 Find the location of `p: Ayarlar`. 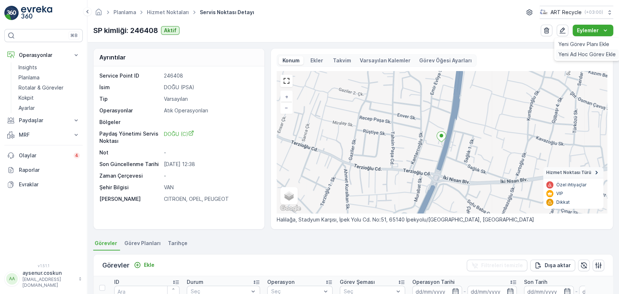

p: Ayarlar is located at coordinates (26, 108).